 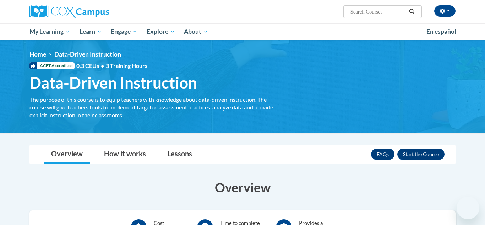 I want to click on div: The purpose of this course is to equip teachers with knowledge about data-driven instruction. The..., so click(x=152, y=107).